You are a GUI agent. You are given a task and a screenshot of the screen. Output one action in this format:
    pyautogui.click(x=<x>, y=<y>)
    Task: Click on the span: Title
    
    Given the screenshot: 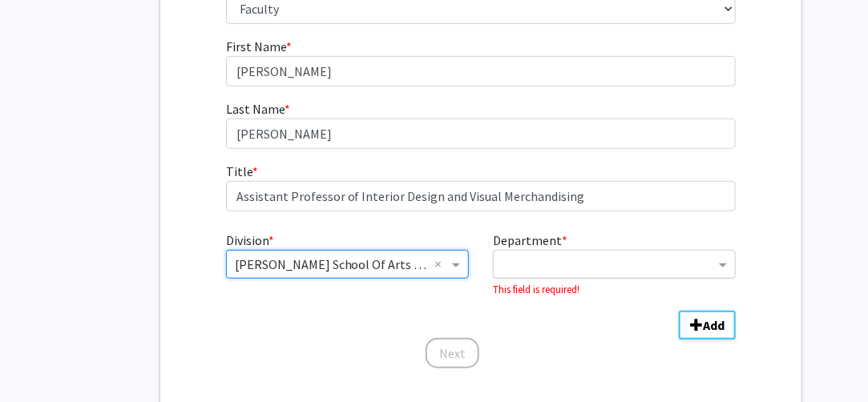 What is the action you would take?
    pyautogui.click(x=239, y=172)
    